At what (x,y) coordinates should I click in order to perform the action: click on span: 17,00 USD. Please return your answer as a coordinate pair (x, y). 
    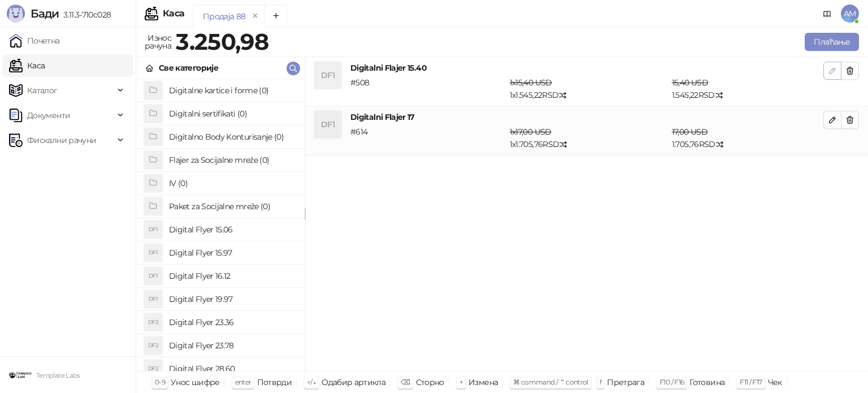
    Looking at the image, I should click on (690, 131).